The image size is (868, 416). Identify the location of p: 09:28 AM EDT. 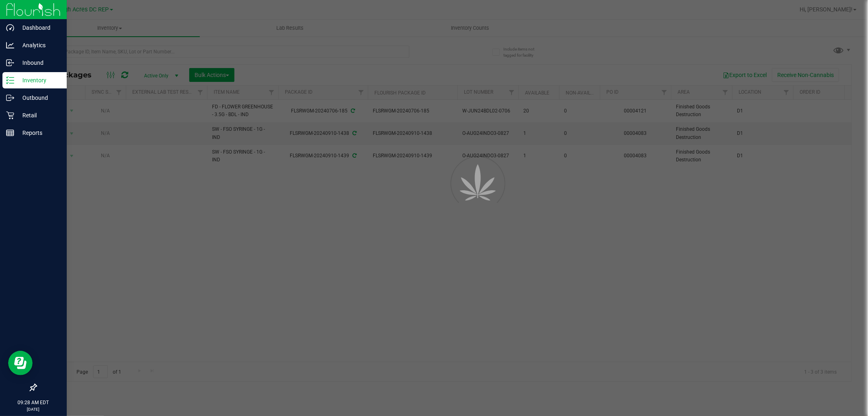
(34, 403).